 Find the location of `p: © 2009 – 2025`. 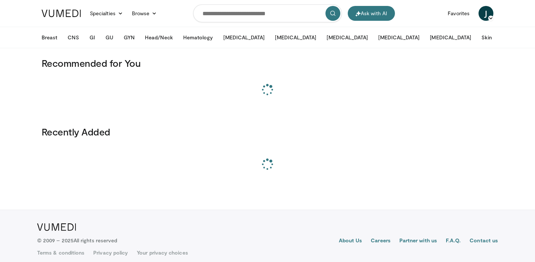

p: © 2009 – 2025 is located at coordinates (77, 241).